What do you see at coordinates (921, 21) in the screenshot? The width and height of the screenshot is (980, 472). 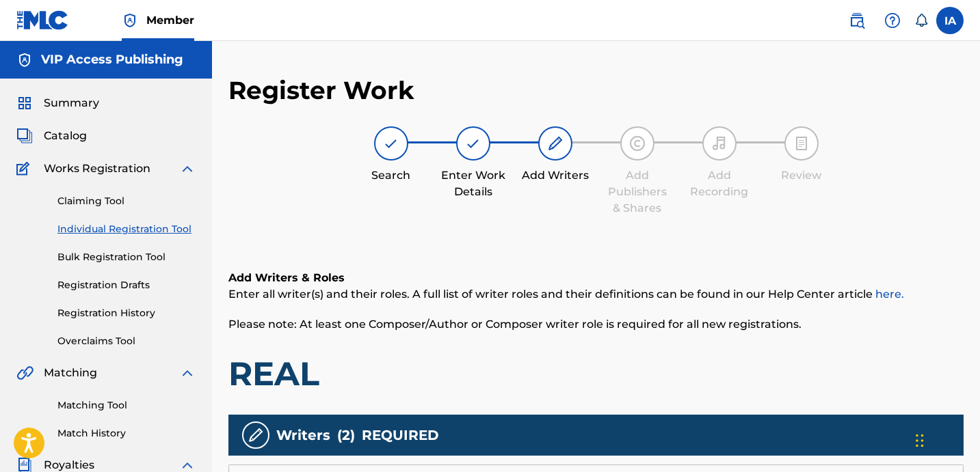 I see `div: Notifications` at bounding box center [921, 21].